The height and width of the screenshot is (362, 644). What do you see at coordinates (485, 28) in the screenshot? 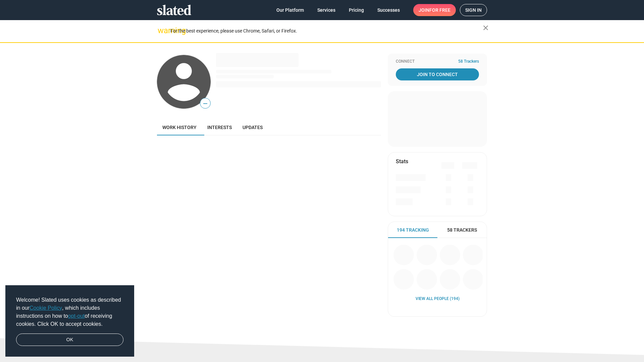
I see `mat-icon: close` at bounding box center [485, 28].